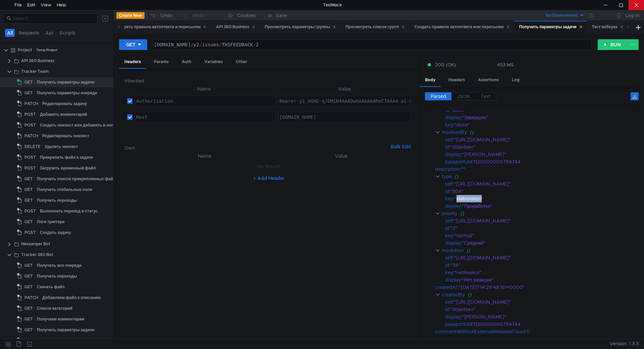 The height and width of the screenshot is (349, 644). I want to click on div: Удалить чеклист, so click(61, 147).